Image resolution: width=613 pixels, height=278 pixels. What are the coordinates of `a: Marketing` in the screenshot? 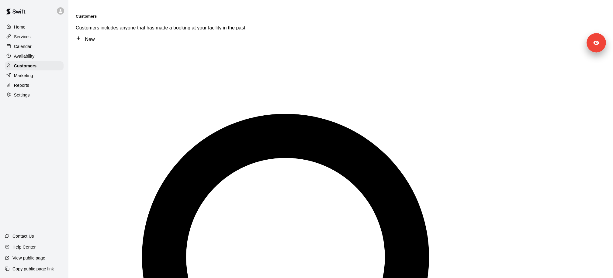 It's located at (34, 76).